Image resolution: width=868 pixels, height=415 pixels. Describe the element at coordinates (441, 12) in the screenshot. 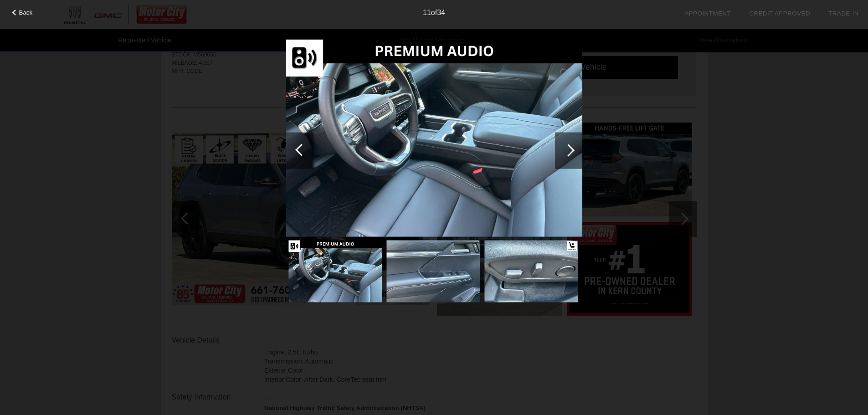

I see `span: 34` at that location.